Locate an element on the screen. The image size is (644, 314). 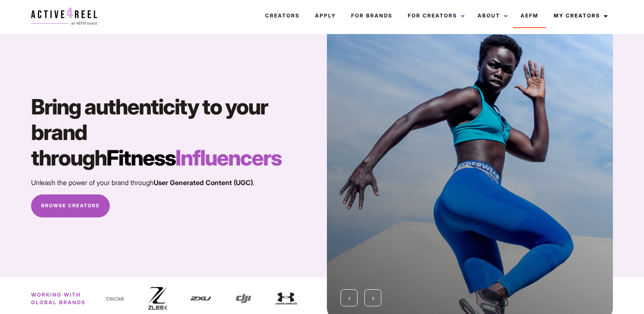
span: Previous is located at coordinates (349, 298).